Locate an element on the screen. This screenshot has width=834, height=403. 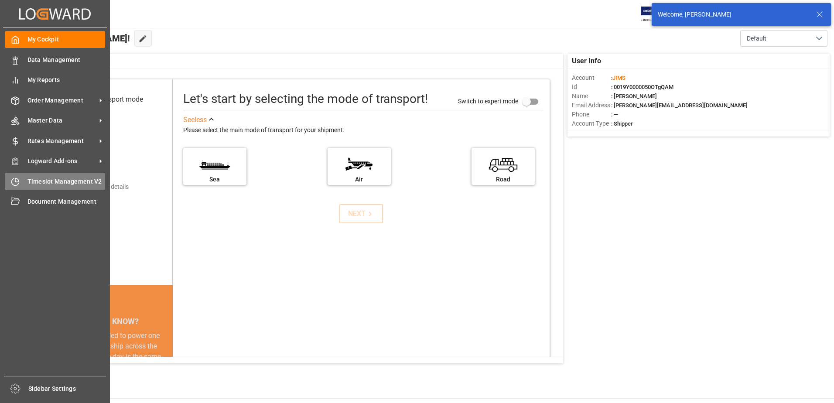
span: Account is located at coordinates (592, 78).